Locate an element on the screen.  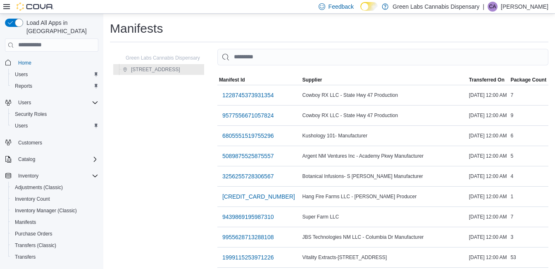
a: Security Roles is located at coordinates (31, 114).